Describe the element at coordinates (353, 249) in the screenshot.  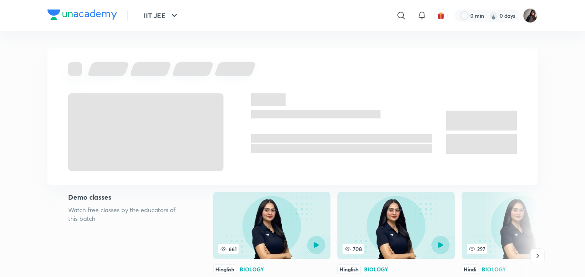
I see `span: 708` at that location.